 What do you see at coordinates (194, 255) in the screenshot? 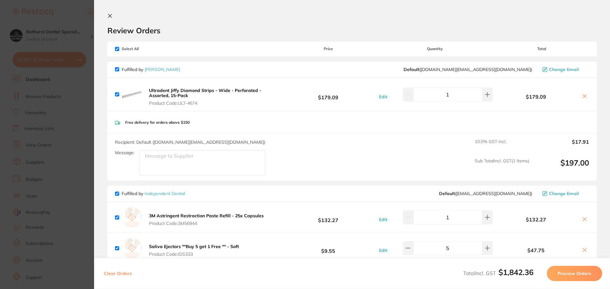
I see `span: Product Code: IDS333` at bounding box center [194, 255].